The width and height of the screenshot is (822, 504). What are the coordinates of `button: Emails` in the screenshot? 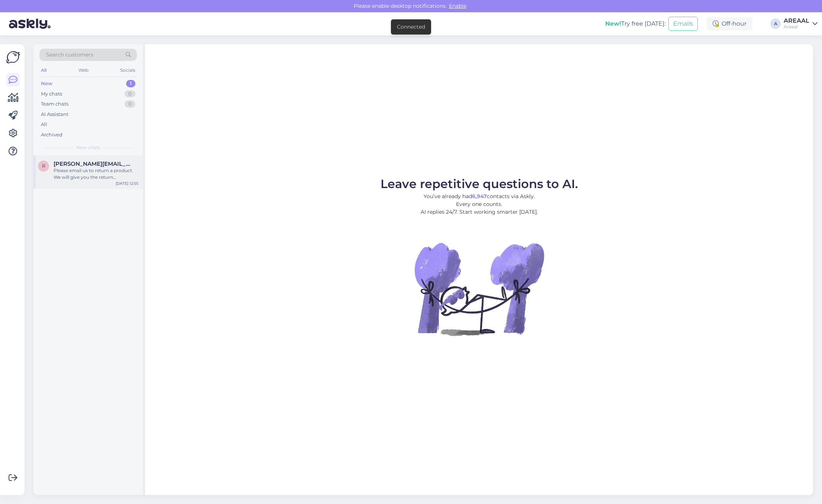 It's located at (683, 24).